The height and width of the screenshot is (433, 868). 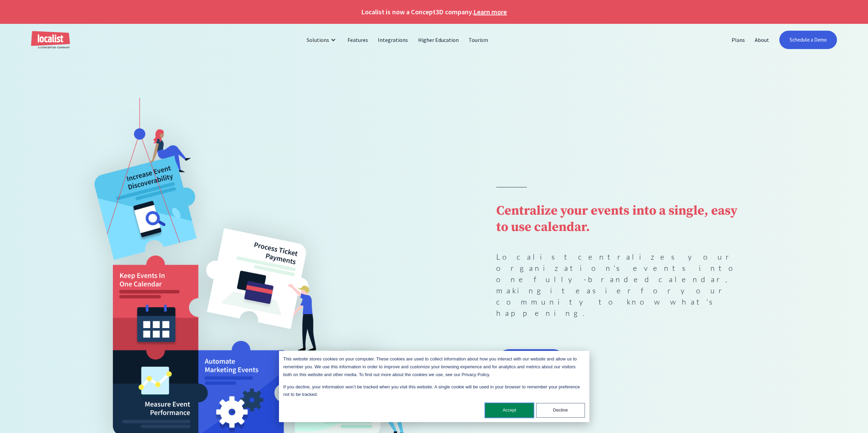 I want to click on strong: Centralize your events into a single, easy to use calendar., so click(x=617, y=219).